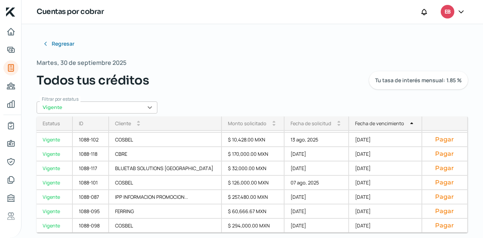 This screenshot has height=238, width=483. Describe the element at coordinates (91, 226) in the screenshot. I see `div: 1088-098` at that location.